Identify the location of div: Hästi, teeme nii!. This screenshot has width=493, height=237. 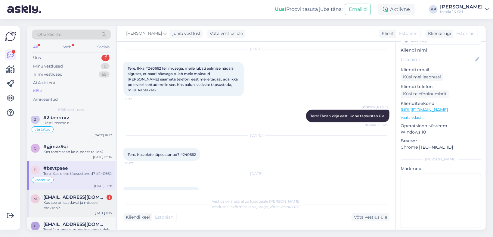
(78, 123).